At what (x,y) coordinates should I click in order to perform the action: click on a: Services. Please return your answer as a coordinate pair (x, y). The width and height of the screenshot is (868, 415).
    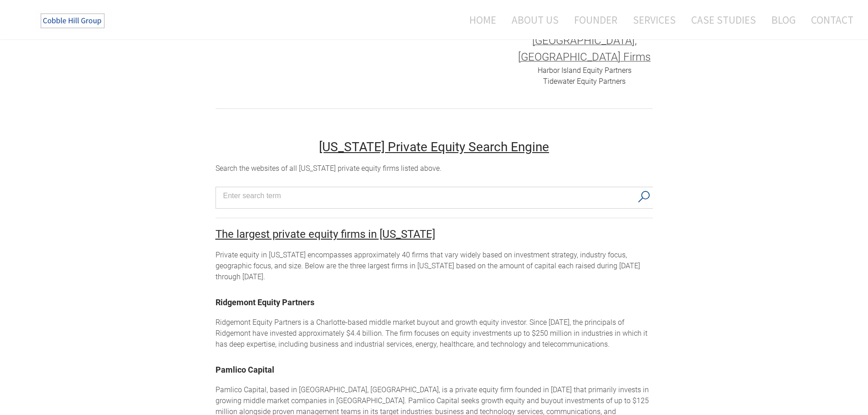
    Looking at the image, I should click on (654, 19).